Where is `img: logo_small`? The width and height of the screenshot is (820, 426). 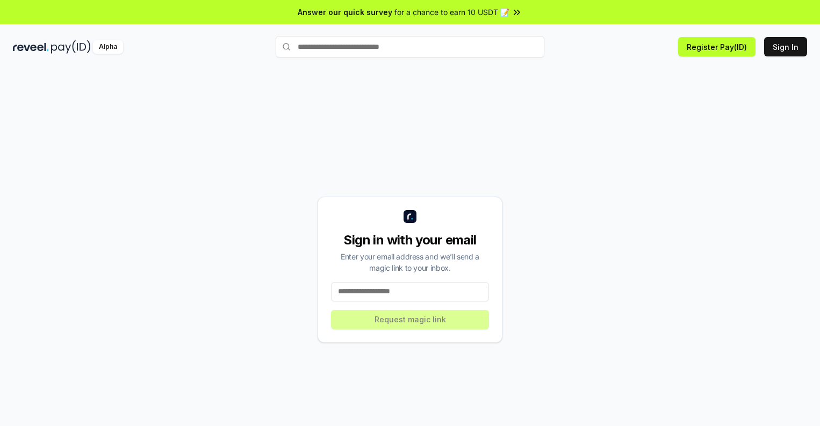 img: logo_small is located at coordinates (410, 217).